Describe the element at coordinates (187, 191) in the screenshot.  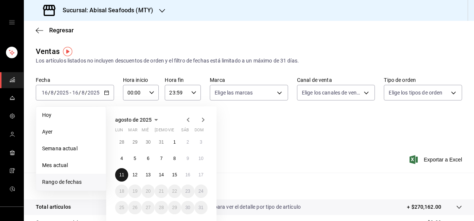
I see `button: 23 de agosto de 2025` at that location.